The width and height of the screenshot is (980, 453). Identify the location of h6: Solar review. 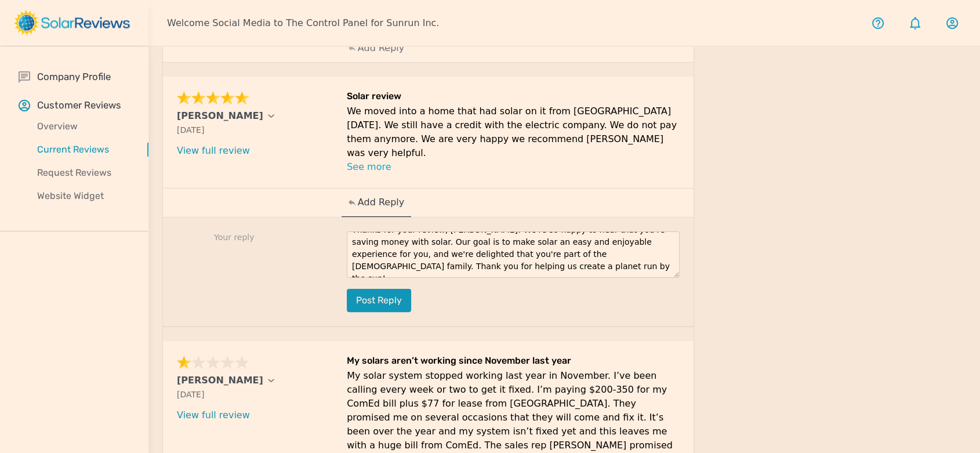
(514, 97).